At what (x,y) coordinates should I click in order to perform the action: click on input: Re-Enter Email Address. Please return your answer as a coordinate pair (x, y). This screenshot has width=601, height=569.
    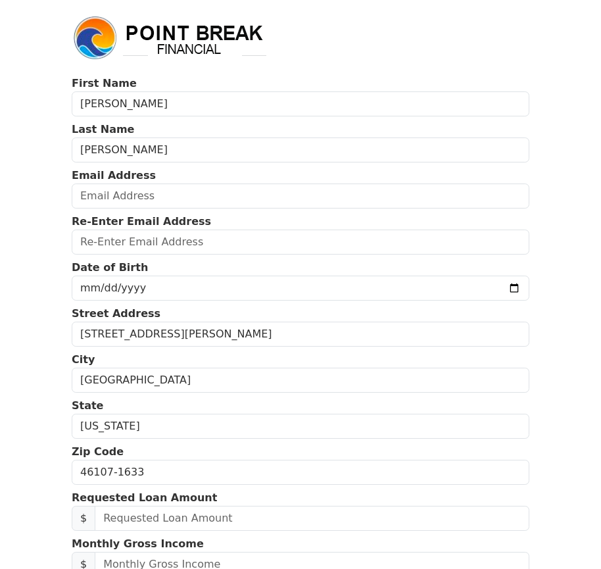
    Looking at the image, I should click on (301, 242).